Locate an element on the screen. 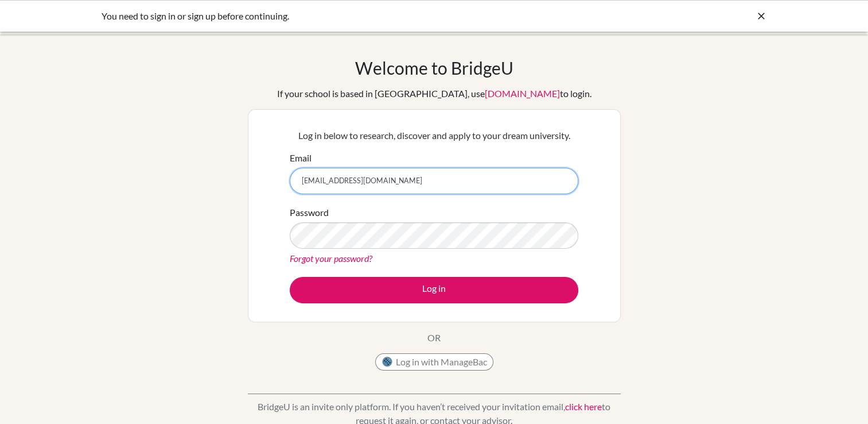 This screenshot has height=424, width=868. a: Forgot your password? is located at coordinates (331, 258).